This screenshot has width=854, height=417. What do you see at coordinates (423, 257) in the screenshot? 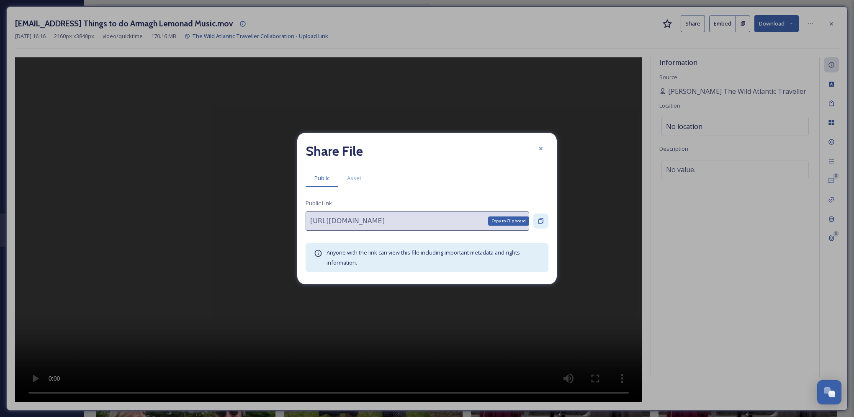
I see `span: Anyone with the link can view this file including important metadata and rights information.` at bounding box center [423, 257].